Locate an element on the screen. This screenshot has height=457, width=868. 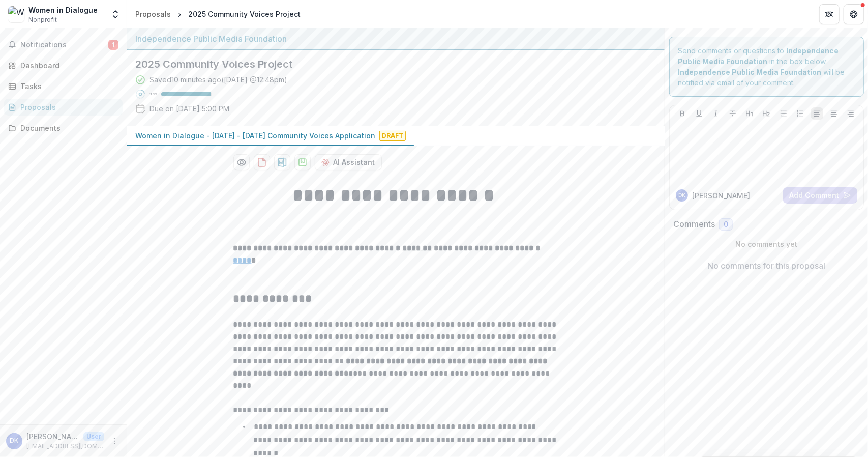
div: Women in Dialogue is located at coordinates (63, 9).